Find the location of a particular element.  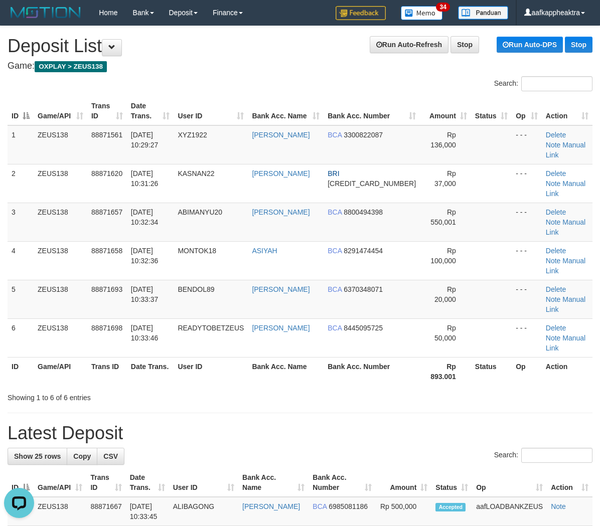

td: 4 is located at coordinates (21, 260).